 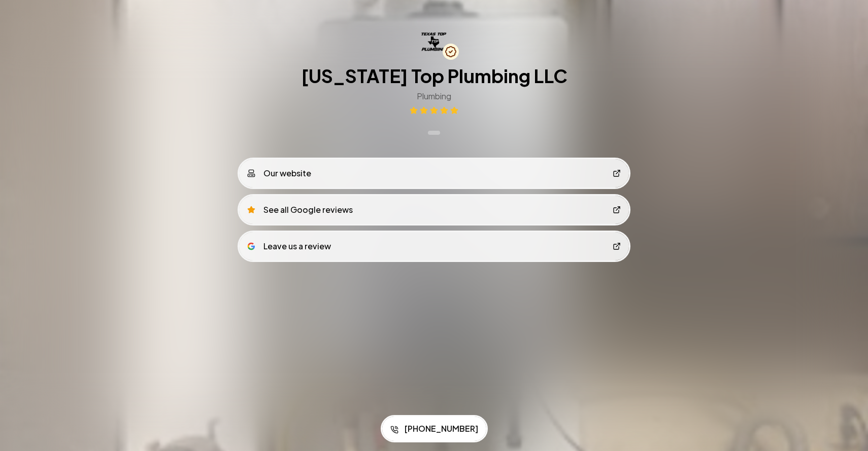 What do you see at coordinates (434, 41) in the screenshot?
I see `img: Texas Top Plumbing LLC` at bounding box center [434, 41].